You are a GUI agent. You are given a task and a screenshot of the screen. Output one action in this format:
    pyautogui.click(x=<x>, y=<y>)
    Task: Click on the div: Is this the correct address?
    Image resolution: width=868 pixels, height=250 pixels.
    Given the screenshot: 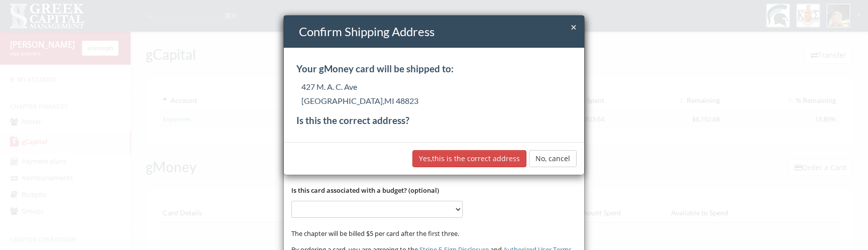 What is the action you would take?
    pyautogui.click(x=436, y=120)
    